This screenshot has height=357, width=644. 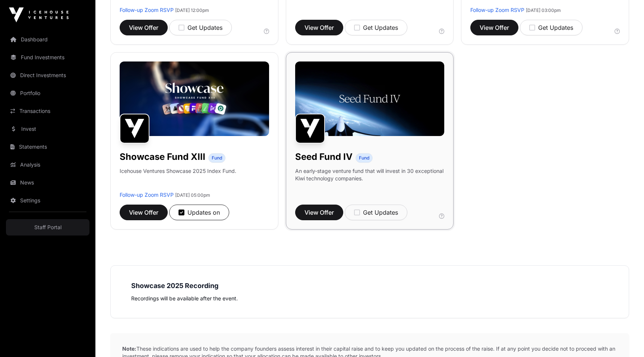 What do you see at coordinates (370, 299) in the screenshot?
I see `p: Recordings will be available after the event.` at bounding box center [370, 299].